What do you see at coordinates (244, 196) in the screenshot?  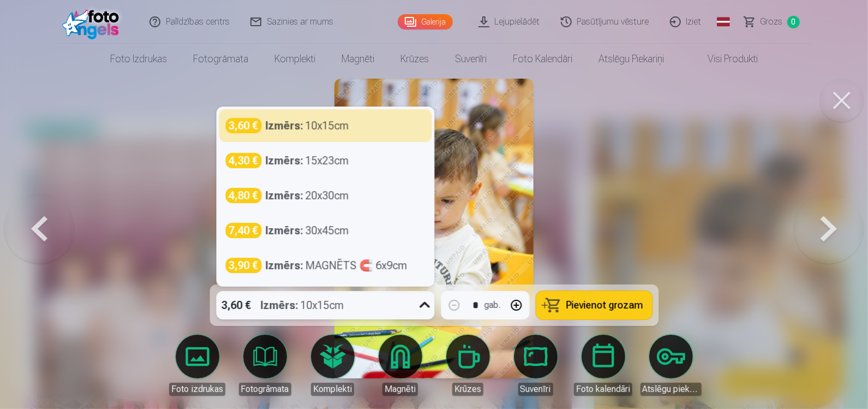 I see `div: 4,80 €` at bounding box center [244, 196].